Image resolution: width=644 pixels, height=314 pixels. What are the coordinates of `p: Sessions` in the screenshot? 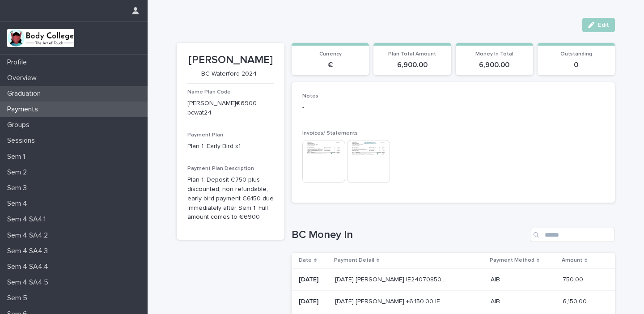 It's located at (23, 140).